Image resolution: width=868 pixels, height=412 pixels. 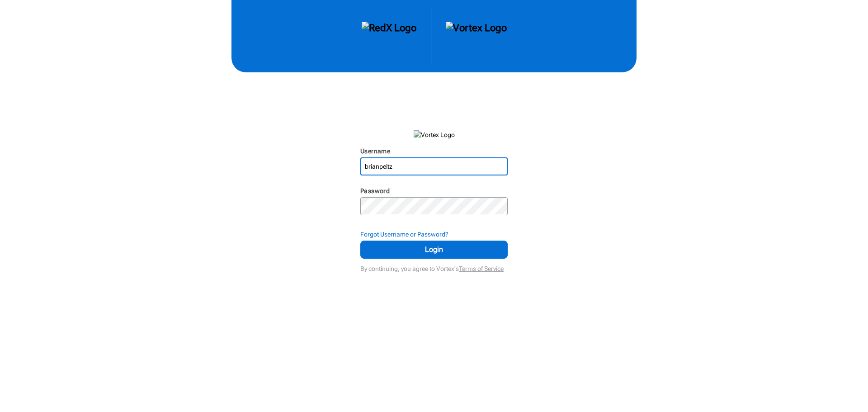 What do you see at coordinates (404, 234) in the screenshot?
I see `strong: Forgot Username or Password?` at bounding box center [404, 234].